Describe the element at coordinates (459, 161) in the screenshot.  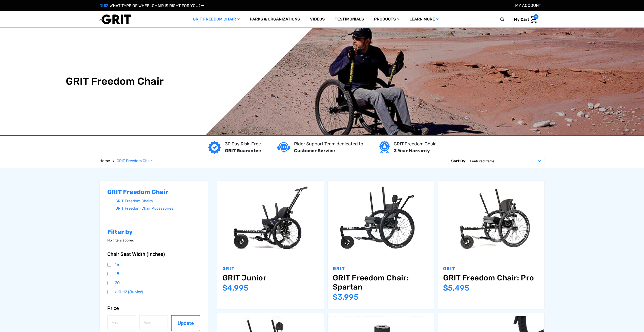
I see `label: Sort By:` at that location.